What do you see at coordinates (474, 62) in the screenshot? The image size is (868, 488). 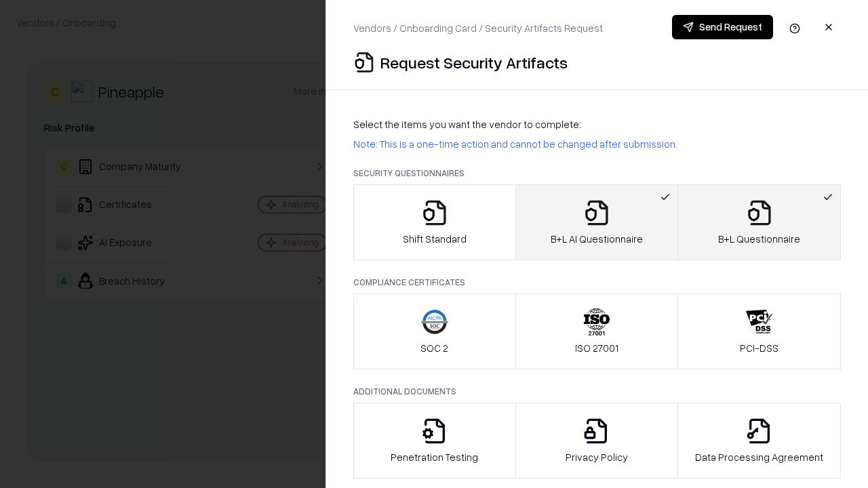 I see `p: Request Security Artifacts` at bounding box center [474, 62].